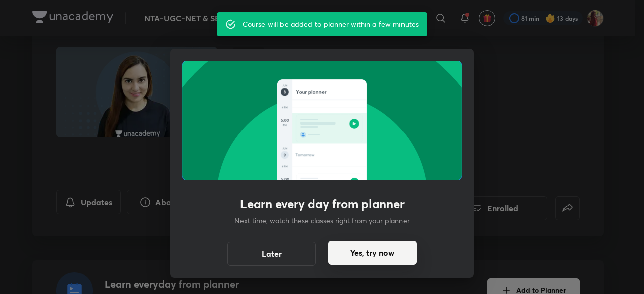  I want to click on g: 5:00, so click(285, 120).